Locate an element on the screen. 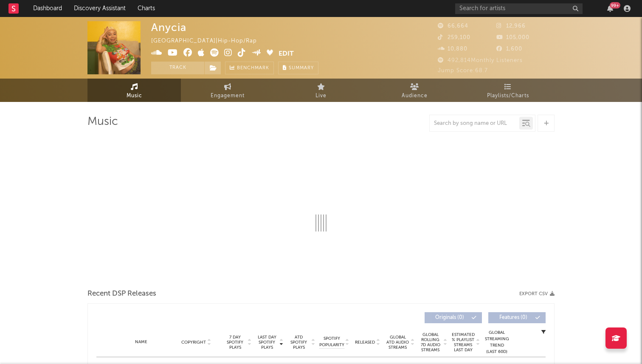  div: Name is located at coordinates (141, 342).